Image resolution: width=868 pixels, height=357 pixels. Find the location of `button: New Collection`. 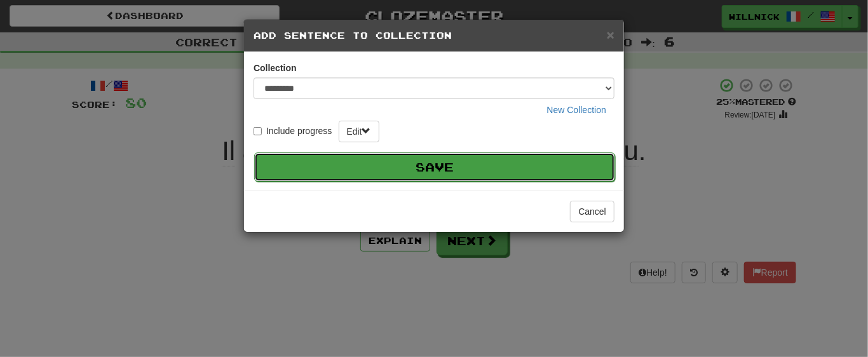

button: New Collection is located at coordinates (576, 110).